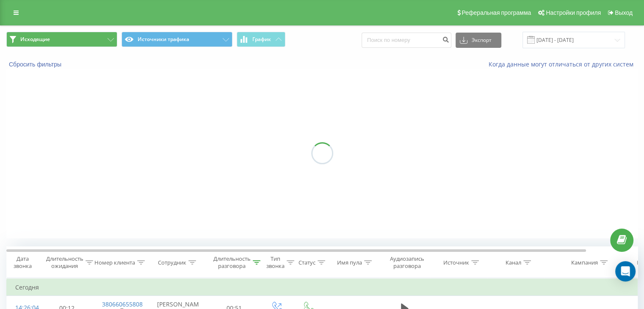 This screenshot has width=644, height=309. Describe the element at coordinates (36, 64) in the screenshot. I see `button: Сбросить фильтры` at that location.